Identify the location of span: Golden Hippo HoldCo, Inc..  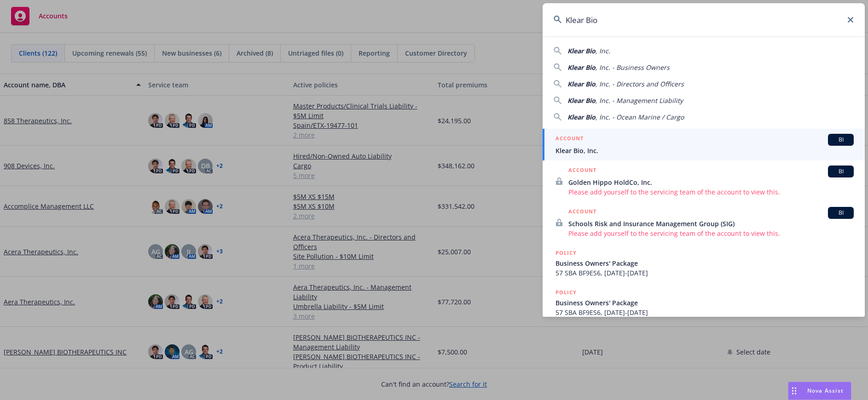
(711, 182).